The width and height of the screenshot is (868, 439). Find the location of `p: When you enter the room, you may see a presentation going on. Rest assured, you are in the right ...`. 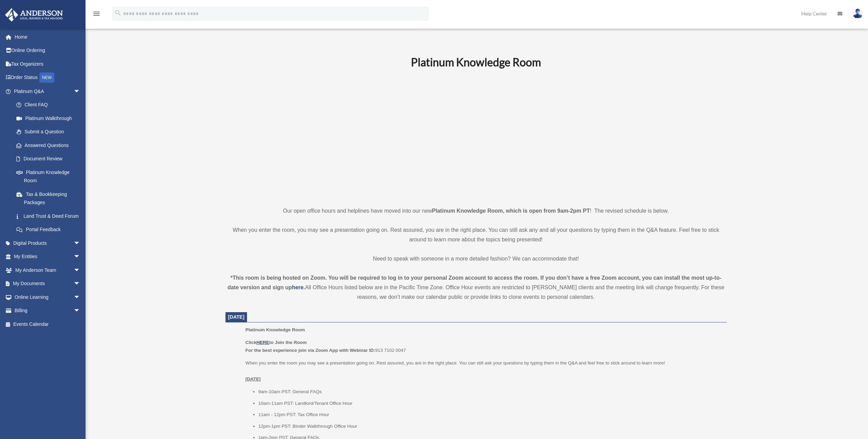

p: When you enter the room, you may see a presentation going on. Rest assured, you are in the right ... is located at coordinates (476, 235).